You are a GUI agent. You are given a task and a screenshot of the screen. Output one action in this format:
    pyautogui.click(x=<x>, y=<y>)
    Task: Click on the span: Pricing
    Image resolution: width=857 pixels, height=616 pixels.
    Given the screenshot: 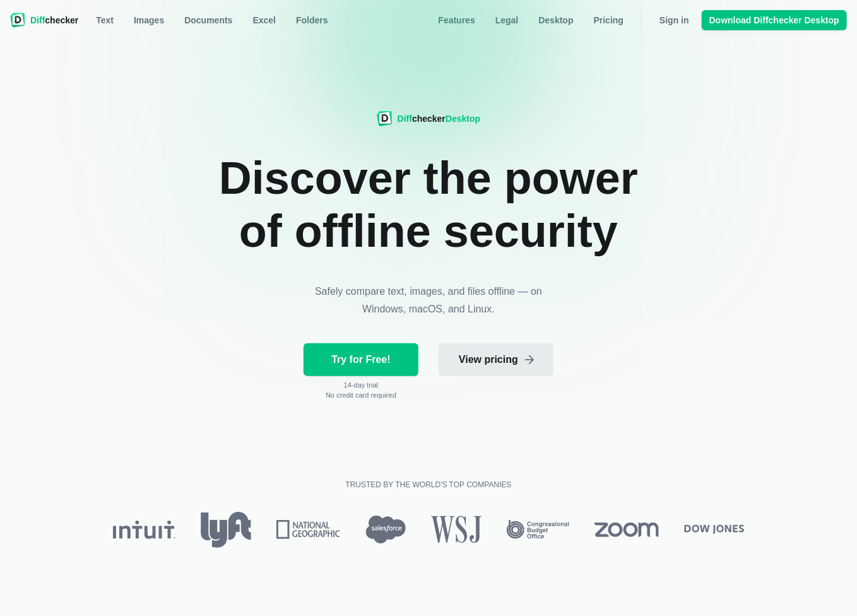 What is the action you would take?
    pyautogui.click(x=608, y=21)
    